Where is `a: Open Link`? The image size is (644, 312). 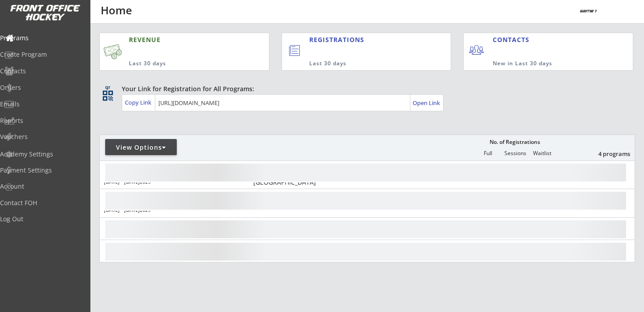 a: Open Link is located at coordinates (426, 103).